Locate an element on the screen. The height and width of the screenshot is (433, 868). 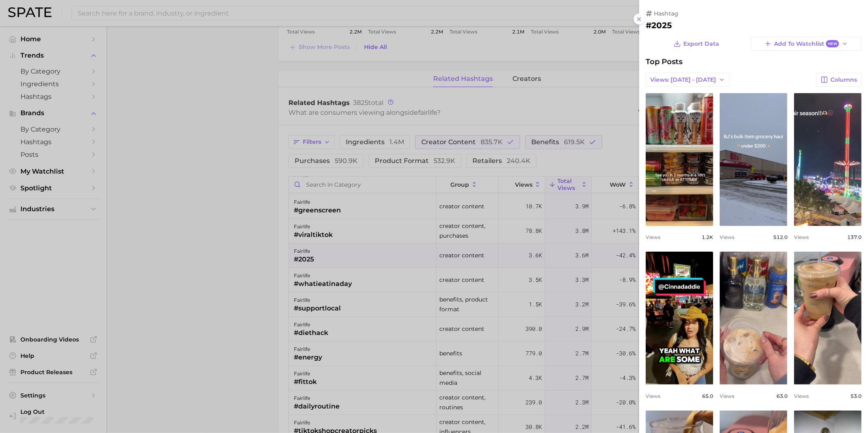
span: Export Data is located at coordinates (702, 44).